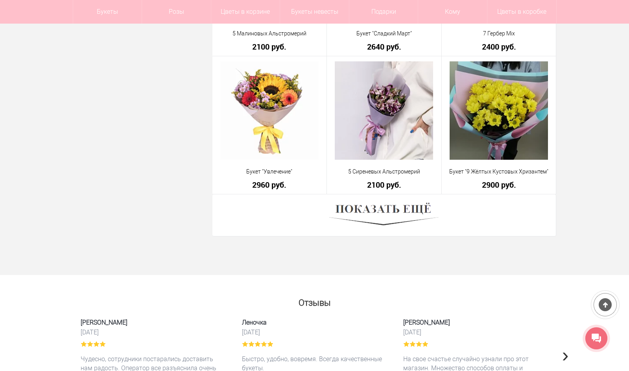 Image resolution: width=629 pixels, height=371 pixels. Describe the element at coordinates (270, 111) in the screenshot. I see `img: Букет "Увлечение"` at that location.